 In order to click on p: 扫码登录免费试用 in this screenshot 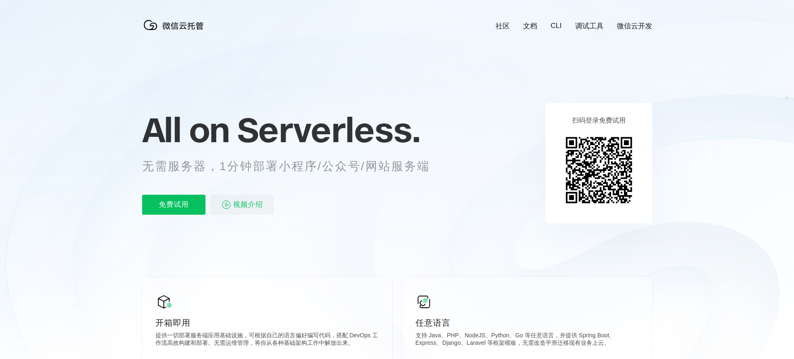, I will do `click(599, 120)`.